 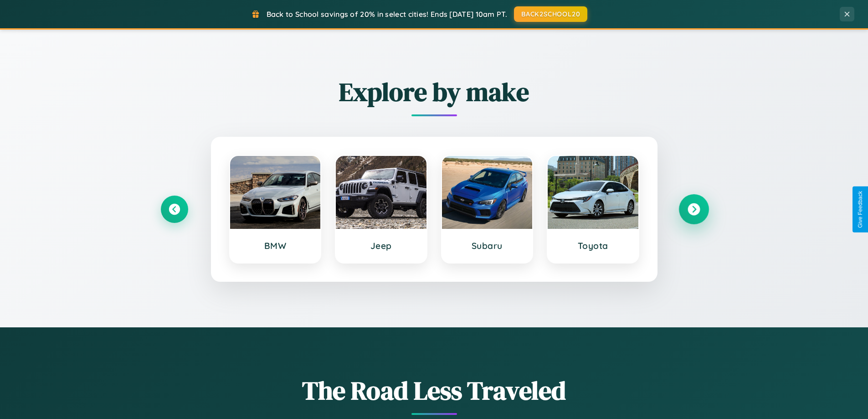 I want to click on h2: Explore by make, so click(x=434, y=91).